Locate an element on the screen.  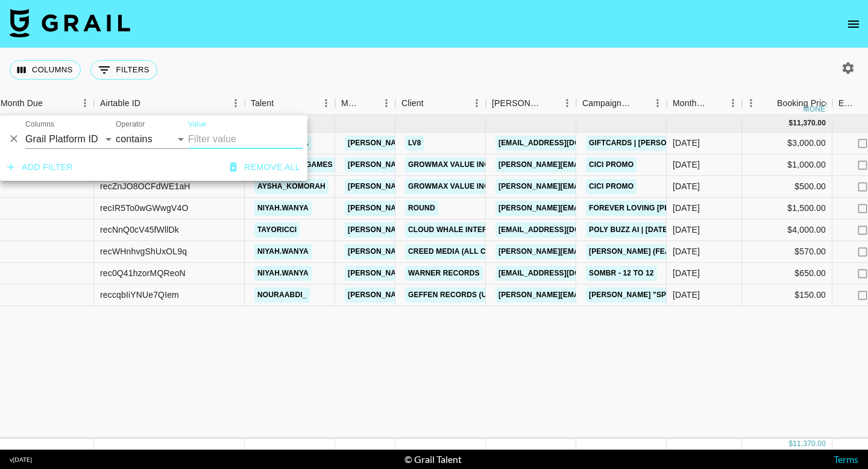
div: $3,000.00 is located at coordinates (787, 144).